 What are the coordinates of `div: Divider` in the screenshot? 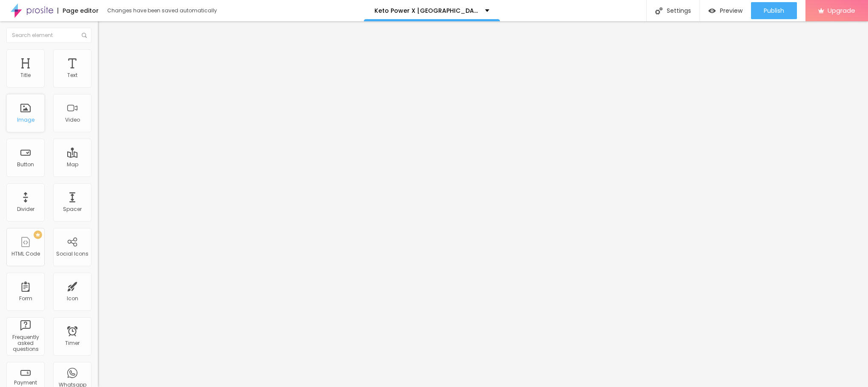 It's located at (25, 210).